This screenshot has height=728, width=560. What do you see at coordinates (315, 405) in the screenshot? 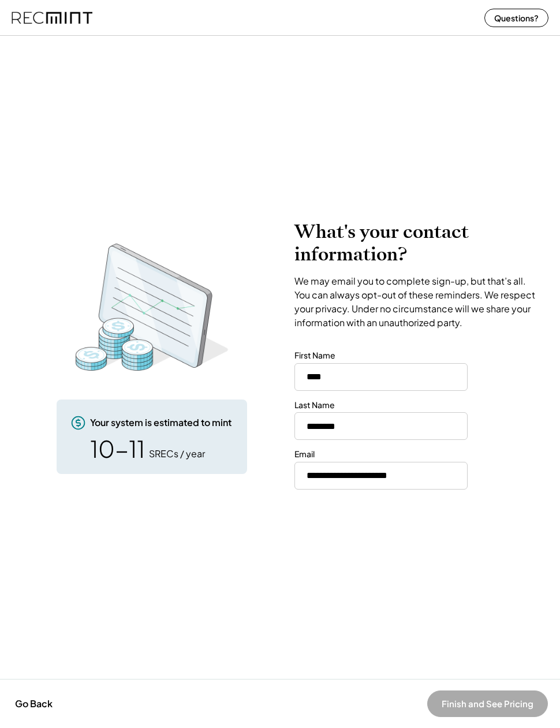
I see `div: Last Name` at bounding box center [315, 405].